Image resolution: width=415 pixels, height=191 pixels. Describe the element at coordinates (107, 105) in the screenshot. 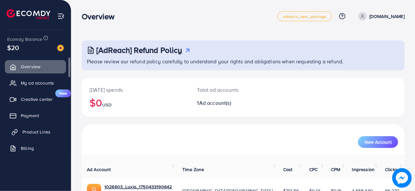

I see `span: USD` at that location.